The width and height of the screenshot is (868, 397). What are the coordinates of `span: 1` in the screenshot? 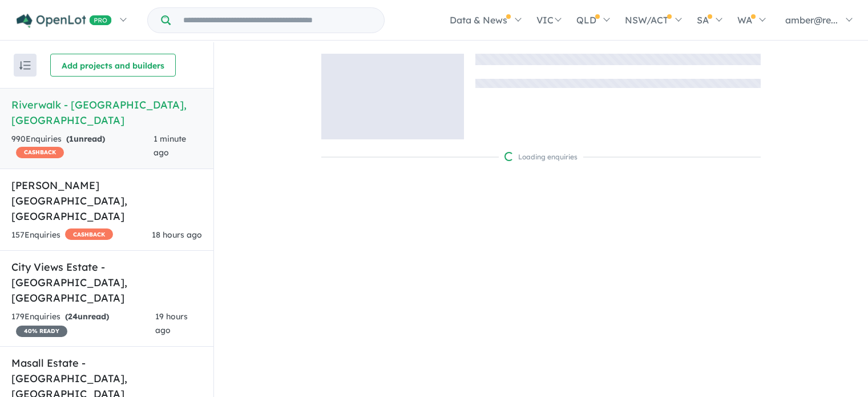 It's located at (71, 139).